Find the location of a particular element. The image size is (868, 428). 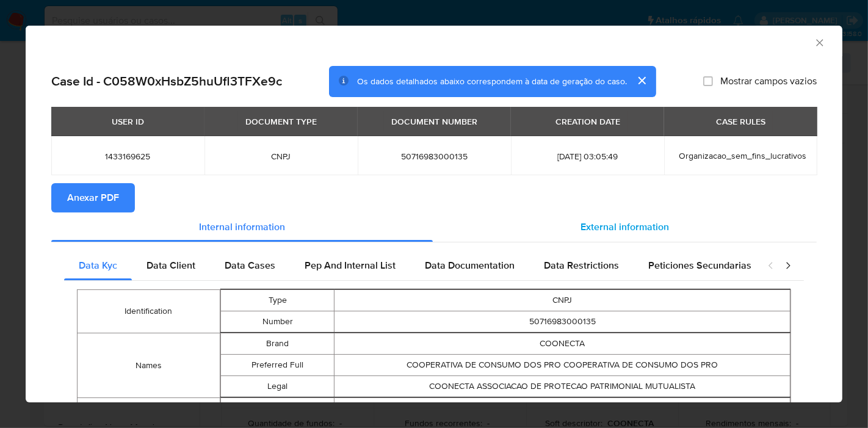

span: 50716983000135 is located at coordinates (434, 156).